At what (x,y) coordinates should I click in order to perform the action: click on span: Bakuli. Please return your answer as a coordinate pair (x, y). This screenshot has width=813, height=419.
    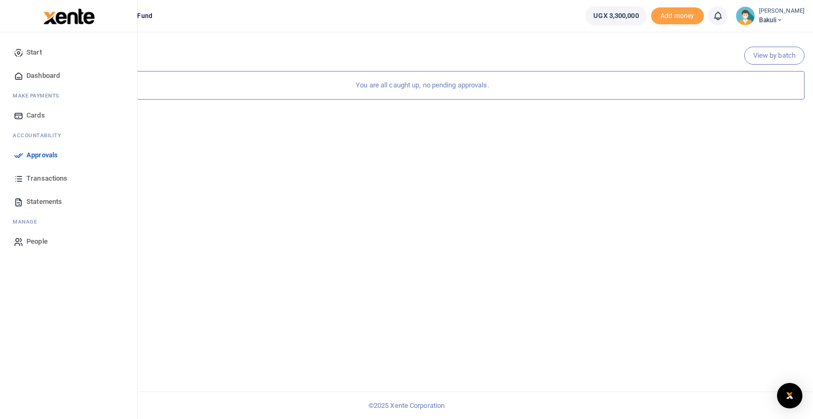
    Looking at the image, I should click on (782, 20).